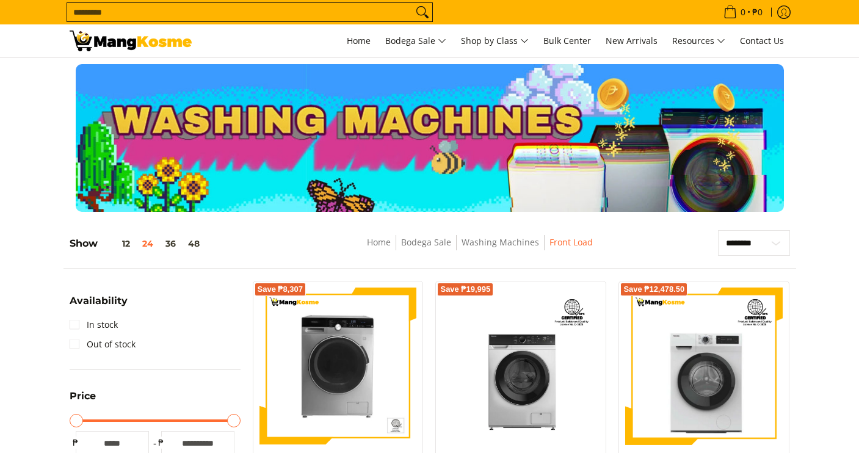  I want to click on span: Contact Us, so click(762, 40).